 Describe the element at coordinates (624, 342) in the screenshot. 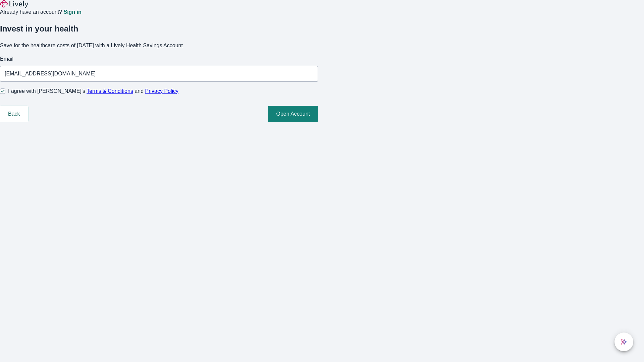

I see `button: chat` at that location.